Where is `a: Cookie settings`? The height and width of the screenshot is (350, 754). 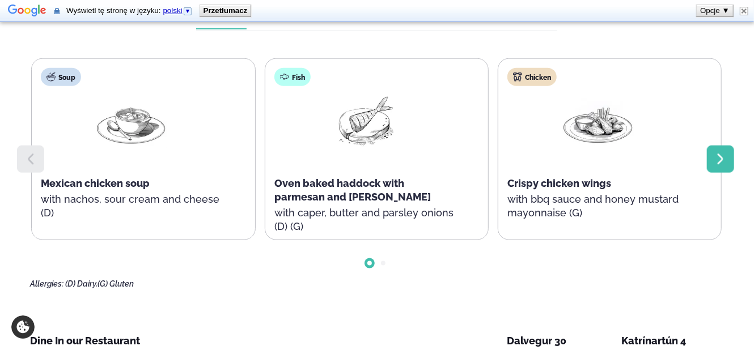 a: Cookie settings is located at coordinates (23, 327).